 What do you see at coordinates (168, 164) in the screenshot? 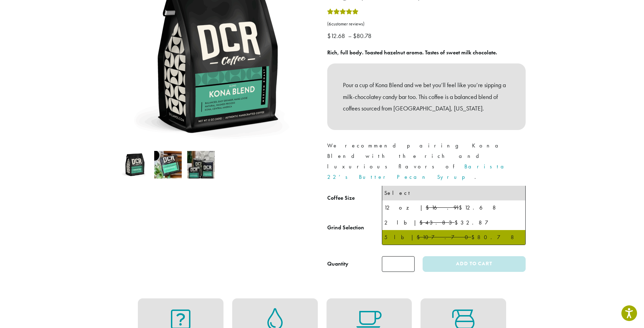
I see `img: Kona Blend - Image 2` at bounding box center [168, 164].